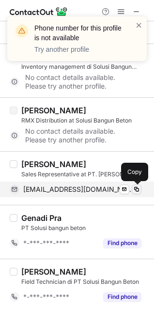 This screenshot has width=154, height=309. What do you see at coordinates (39, 12) in the screenshot?
I see `img: ContactOut v5.3.10` at bounding box center [39, 12].